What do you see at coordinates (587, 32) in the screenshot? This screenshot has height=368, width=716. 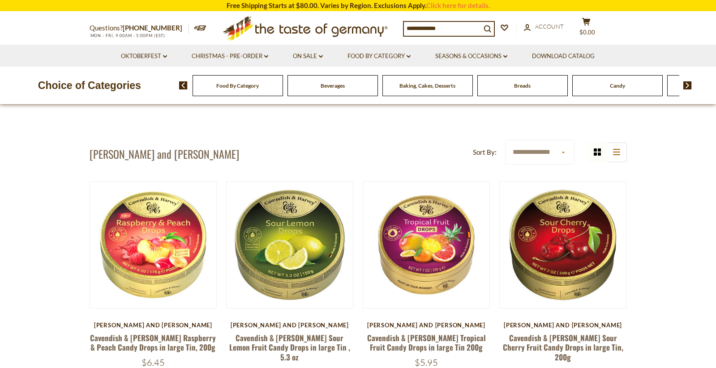 I see `span: $0.00` at bounding box center [587, 32].